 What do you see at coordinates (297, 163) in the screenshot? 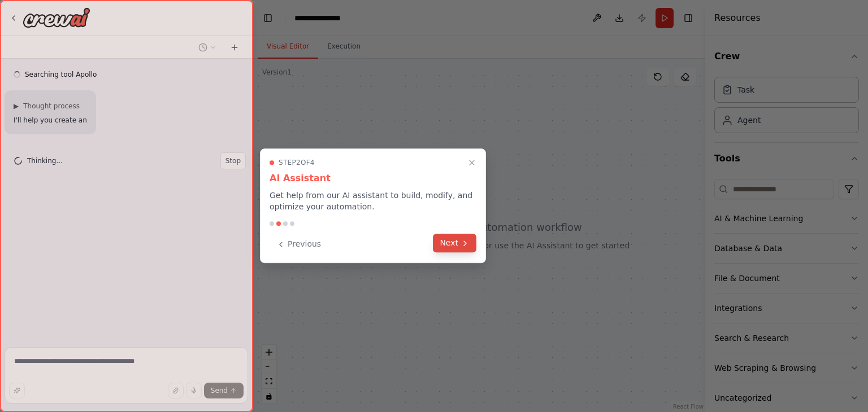
I see `span: Step 2 of 4` at bounding box center [297, 163].